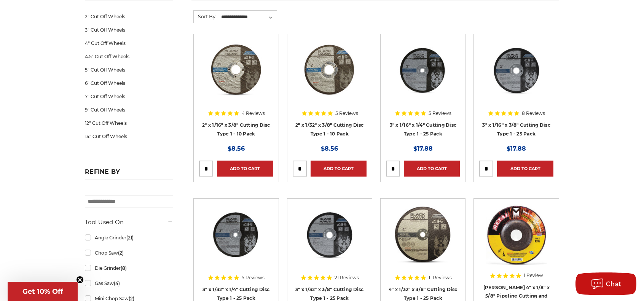 The height and width of the screenshot is (301, 644). Describe the element at coordinates (516, 129) in the screenshot. I see `a: 3" x 1/16" x 3/8" Cutting Disc Type 1 - 25 Pack` at that location.